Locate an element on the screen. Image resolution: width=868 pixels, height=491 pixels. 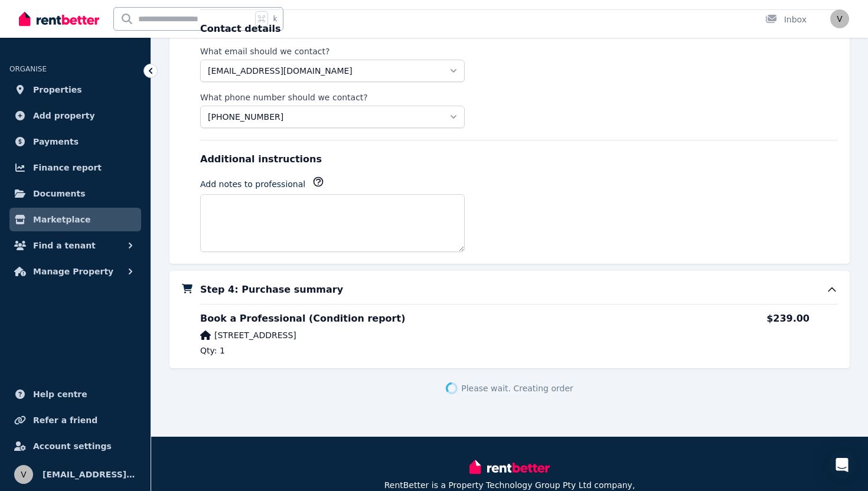
p: RentBetter is a Property Technology Group Pty Ltd company, is located at coordinates (509, 485).